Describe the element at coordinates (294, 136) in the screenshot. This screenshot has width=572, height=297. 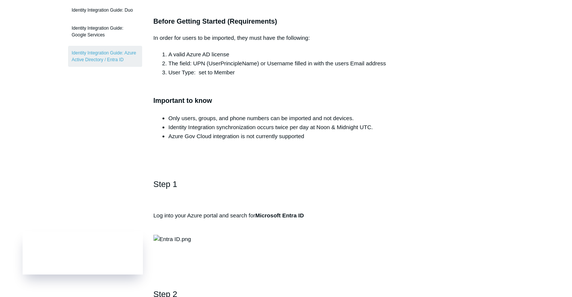
I see `li: Azure Gov Cloud integration is not currently supported` at that location.